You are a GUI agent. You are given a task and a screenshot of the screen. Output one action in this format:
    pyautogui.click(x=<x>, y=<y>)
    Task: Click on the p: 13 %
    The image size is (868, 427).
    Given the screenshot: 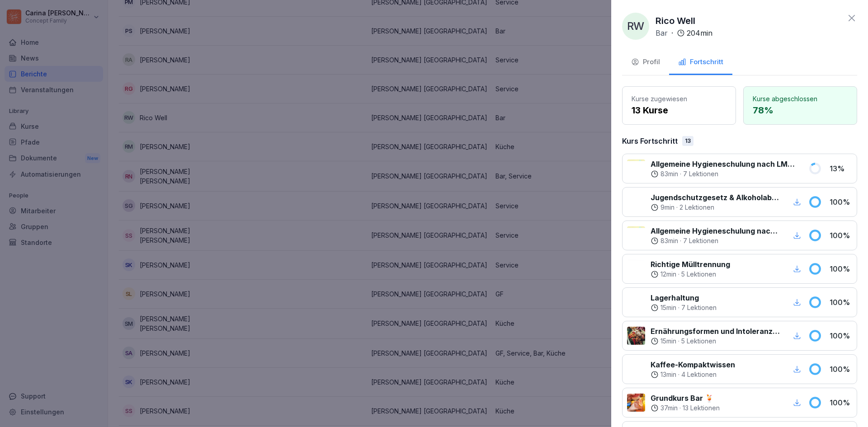 What is the action you would take?
    pyautogui.click(x=841, y=169)
    